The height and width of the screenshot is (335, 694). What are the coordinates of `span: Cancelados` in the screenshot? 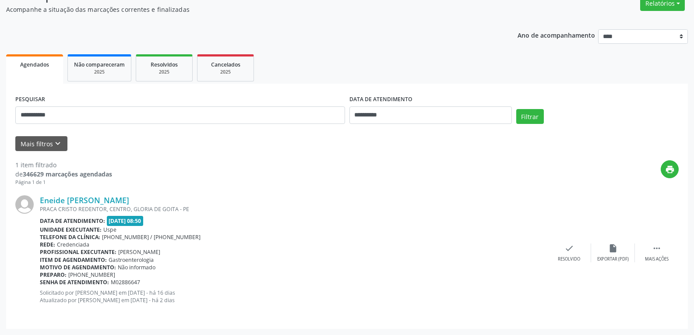 It's located at (225, 64).